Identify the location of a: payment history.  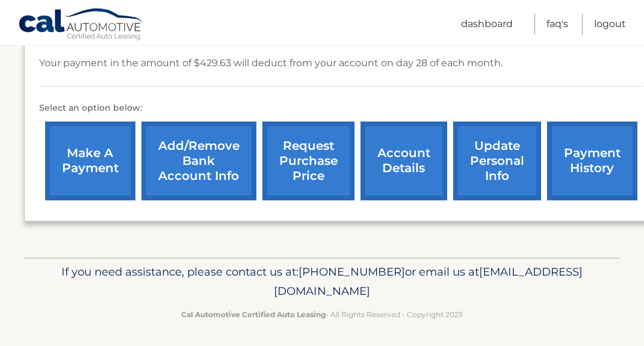
(592, 161).